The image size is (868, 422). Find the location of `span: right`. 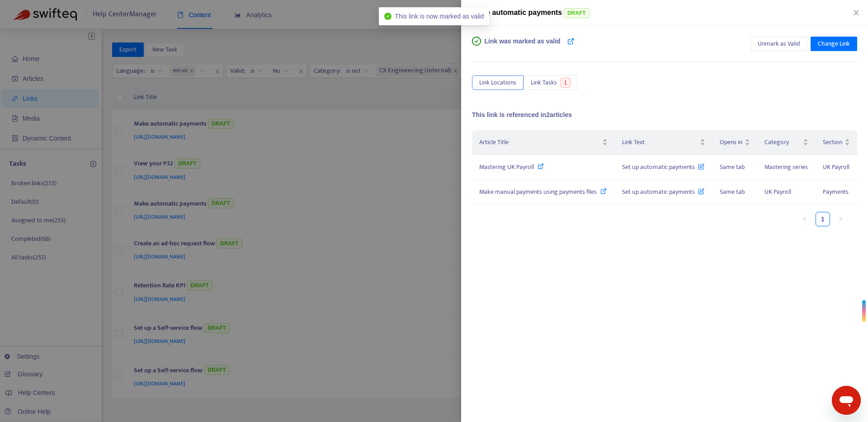

span: right is located at coordinates (841, 219).